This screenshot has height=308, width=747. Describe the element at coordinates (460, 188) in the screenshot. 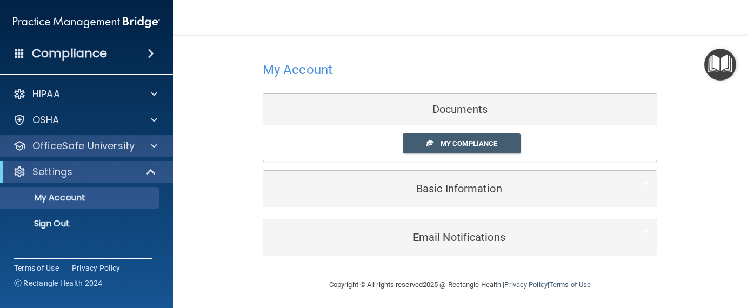

I see `a: Basic Information` at that location.